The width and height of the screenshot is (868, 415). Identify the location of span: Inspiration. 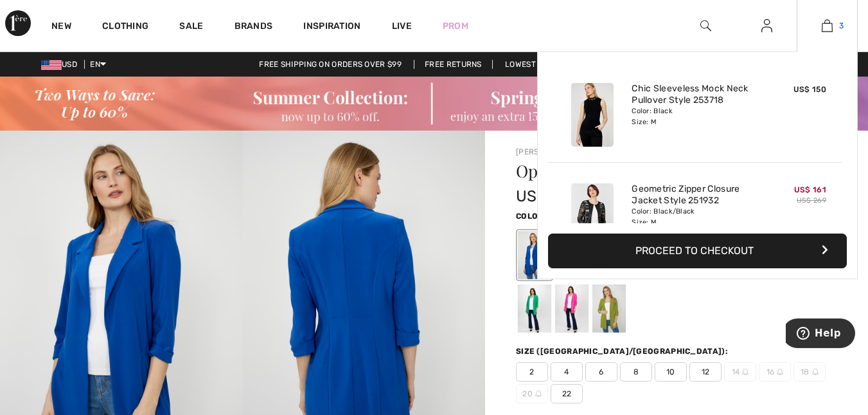
(331, 27).